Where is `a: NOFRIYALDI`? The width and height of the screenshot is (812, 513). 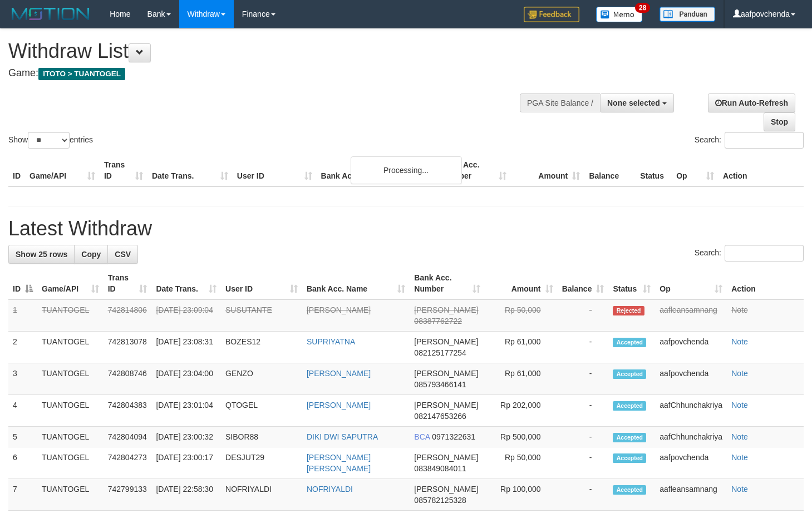
a: NOFRIYALDI is located at coordinates (330, 490).